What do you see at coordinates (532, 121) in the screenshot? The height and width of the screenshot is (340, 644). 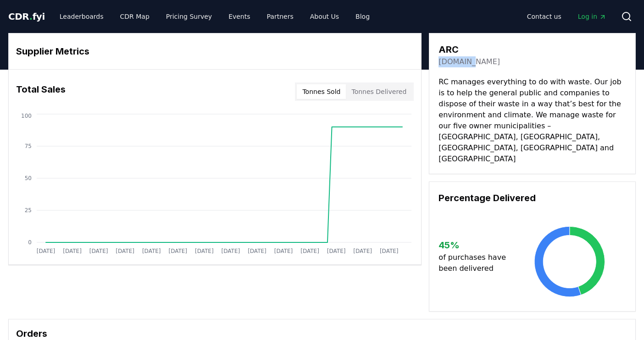 I see `p: RC manages everything to do with waste. Our job is to help the general public and companies to di...` at bounding box center [532, 121].